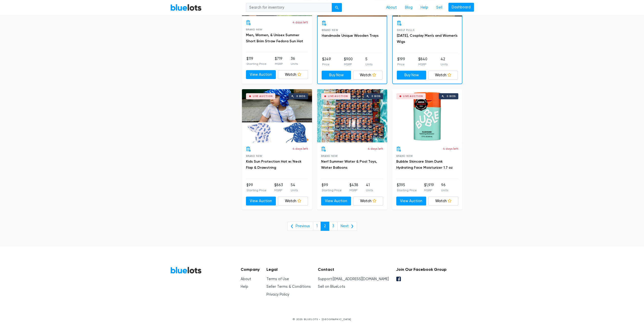  I want to click on a: 2, so click(325, 226).